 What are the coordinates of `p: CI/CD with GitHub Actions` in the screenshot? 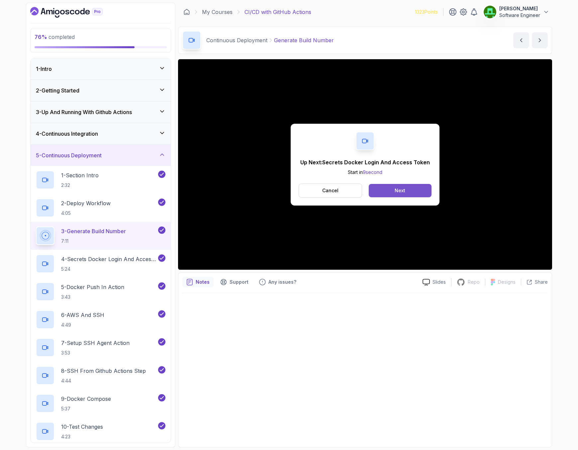 It's located at (278, 12).